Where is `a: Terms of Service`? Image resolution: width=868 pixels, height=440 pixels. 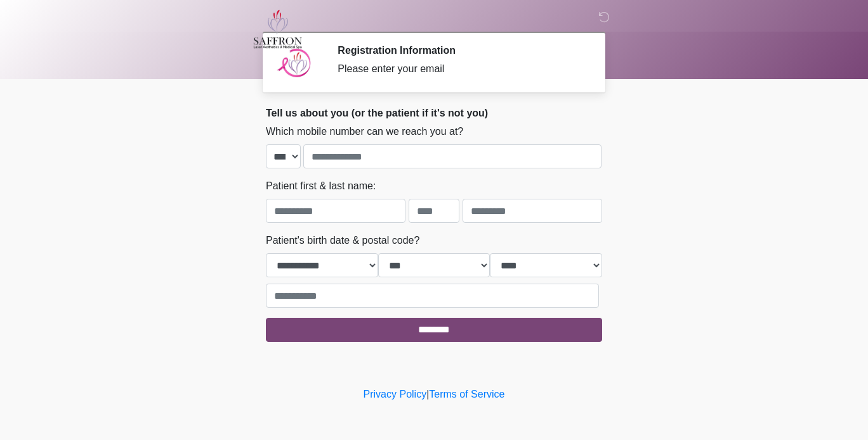
a: Terms of Service is located at coordinates (466, 394).